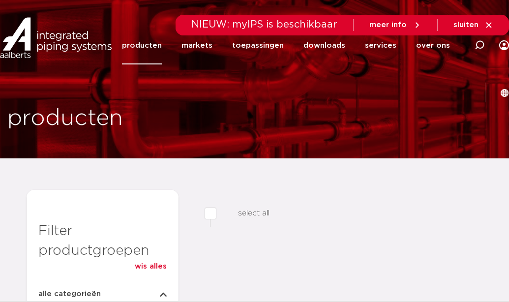 The height and width of the screenshot is (302, 509). What do you see at coordinates (388, 25) in the screenshot?
I see `span: meer info` at bounding box center [388, 25].